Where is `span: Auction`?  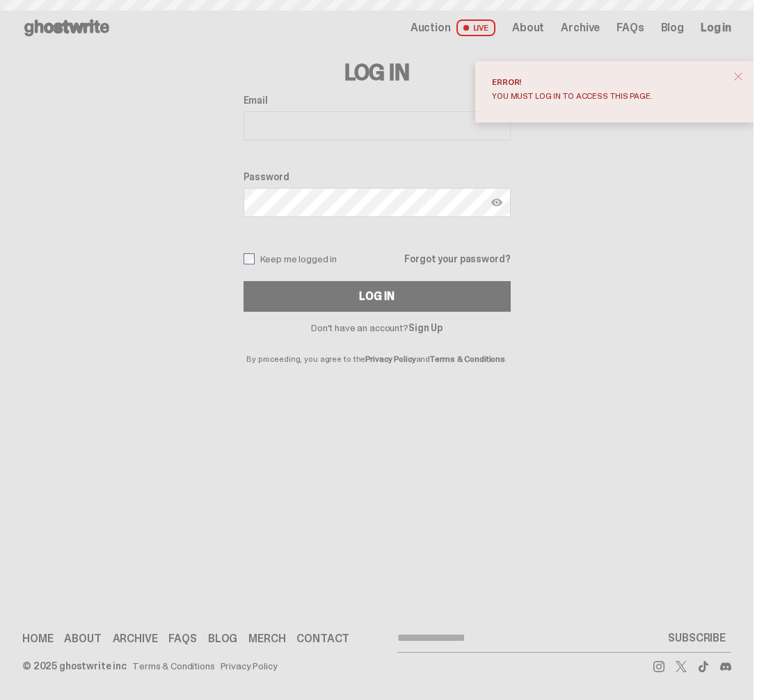
span: Auction is located at coordinates (430, 28).